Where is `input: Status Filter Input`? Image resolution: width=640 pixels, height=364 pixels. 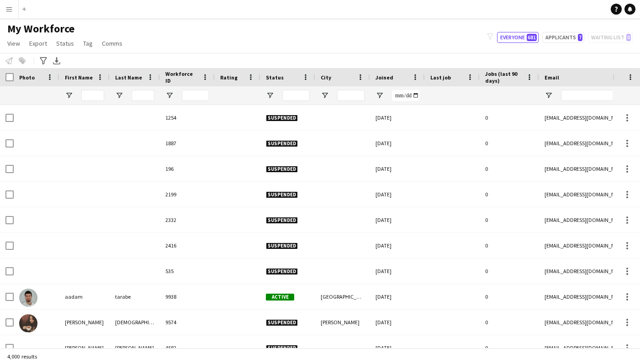
input: Status Filter Input is located at coordinates (296, 95).